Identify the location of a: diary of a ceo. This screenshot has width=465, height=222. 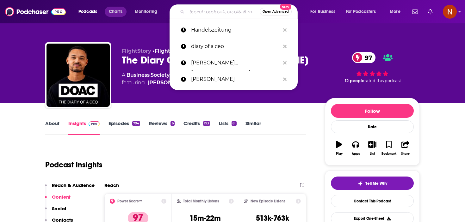
(234, 47).